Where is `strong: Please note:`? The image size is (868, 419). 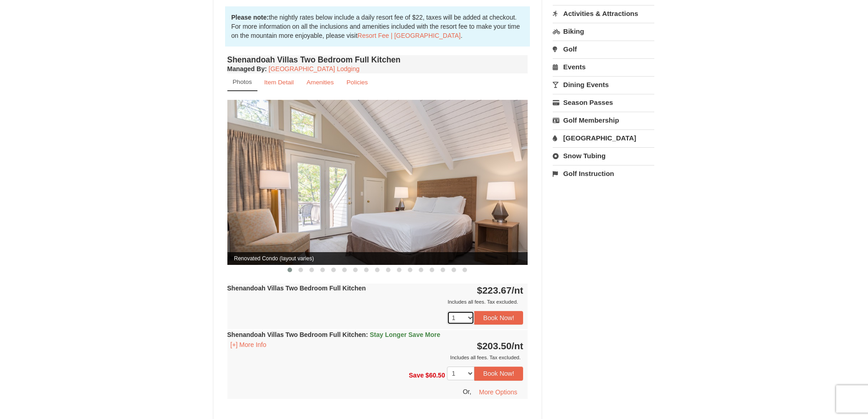
strong: Please note: is located at coordinates (250, 17).